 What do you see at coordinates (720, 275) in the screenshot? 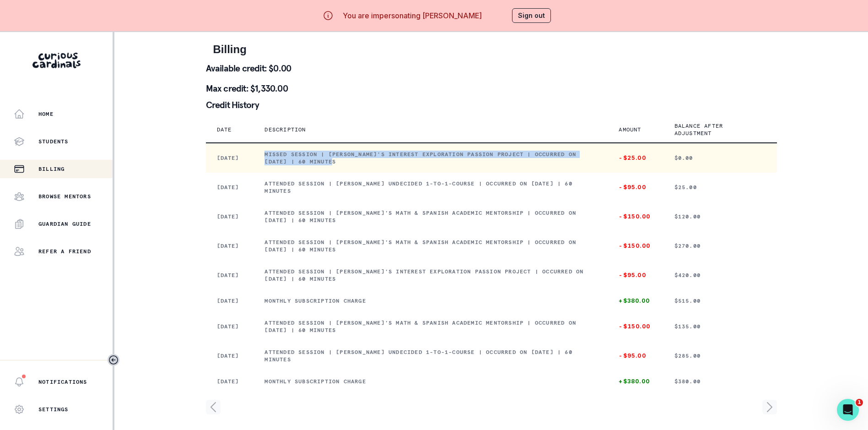
I see `p: $420.00` at bounding box center [720, 275].